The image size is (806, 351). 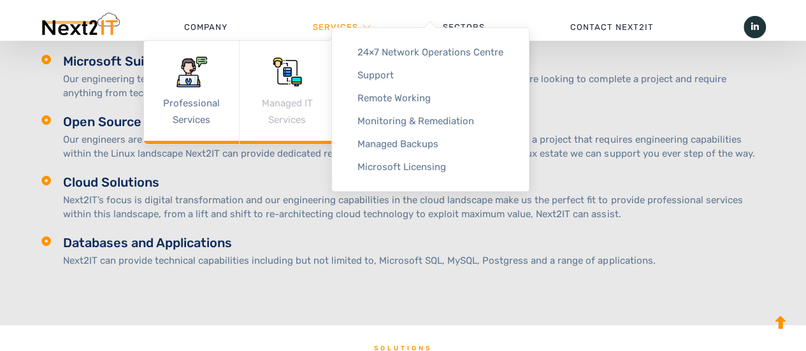 I want to click on p: Next2IT’s focus is digital transformation and our engineering capabilities in the cloud landscape..., so click(x=414, y=207).